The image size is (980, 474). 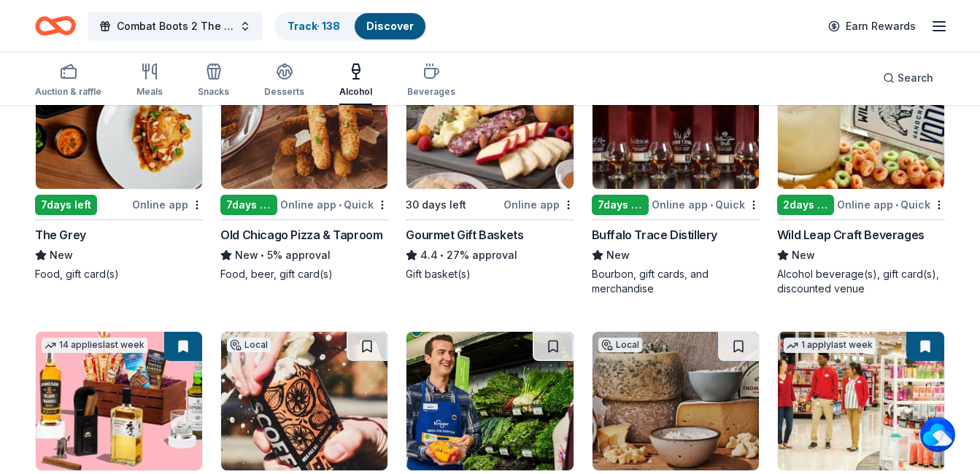 What do you see at coordinates (862, 173) in the screenshot?
I see `a: Image for Wild Leap Craft Beverages1 applylast weekLocal2days leftOnline app•QuickWild Leap Craft...` at bounding box center [862, 173].